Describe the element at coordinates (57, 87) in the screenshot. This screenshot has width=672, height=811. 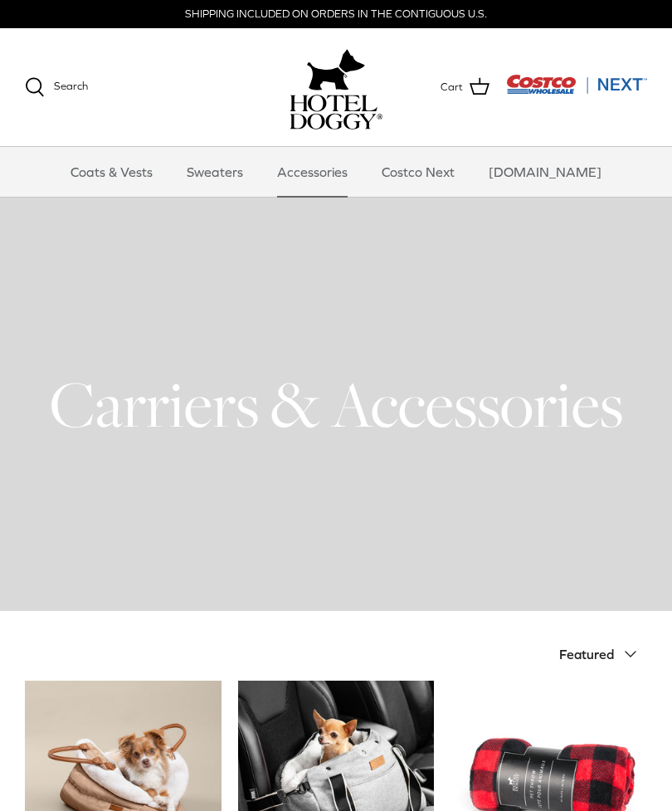
I see `a: Search` at that location.